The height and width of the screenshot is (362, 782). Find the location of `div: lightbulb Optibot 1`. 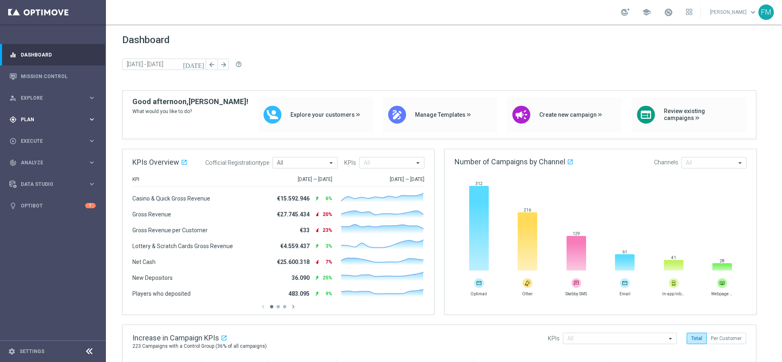

div: lightbulb Optibot 1 is located at coordinates (53, 206).